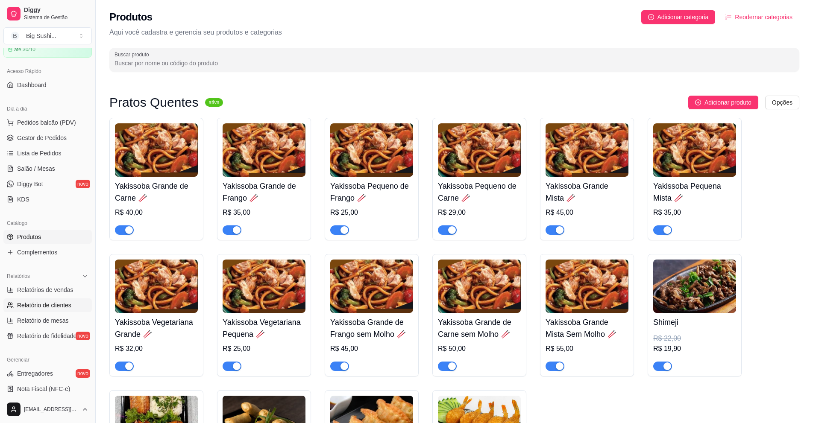 The height and width of the screenshot is (423, 813). I want to click on h4: Yakissoba Vegetariana Grande 🥢, so click(156, 328).